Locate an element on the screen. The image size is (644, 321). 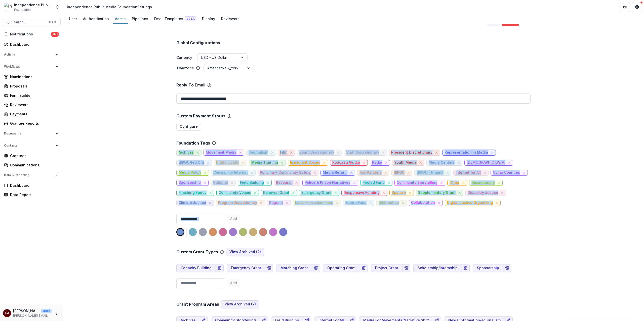
span: Youth Media is located at coordinates (405, 163).